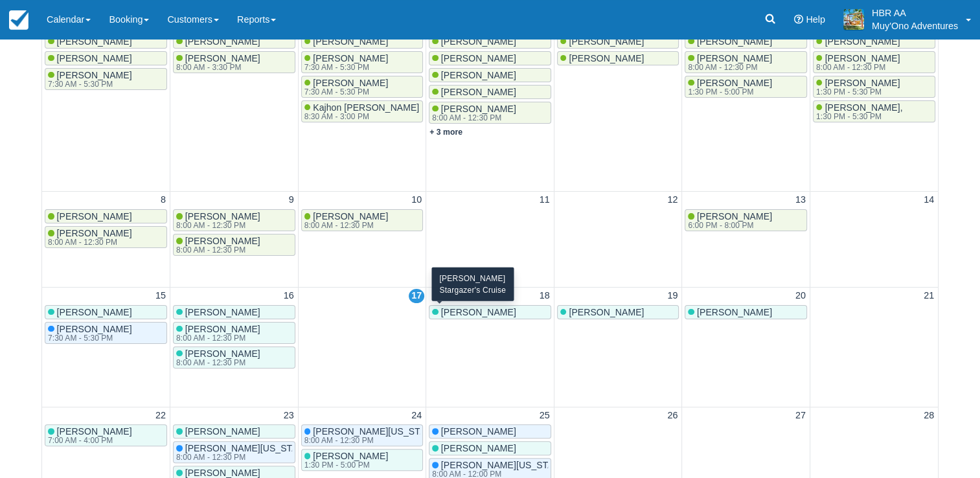 The height and width of the screenshot is (478, 980). I want to click on i: Help, so click(798, 19).